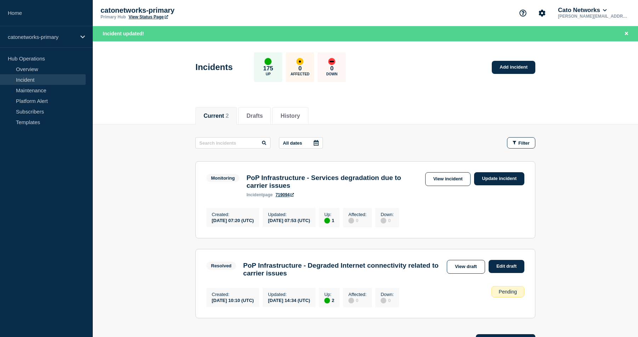 Image resolution: width=638 pixels, height=337 pixels. What do you see at coordinates (582, 10) in the screenshot?
I see `button: Cato Networks` at bounding box center [582, 10].